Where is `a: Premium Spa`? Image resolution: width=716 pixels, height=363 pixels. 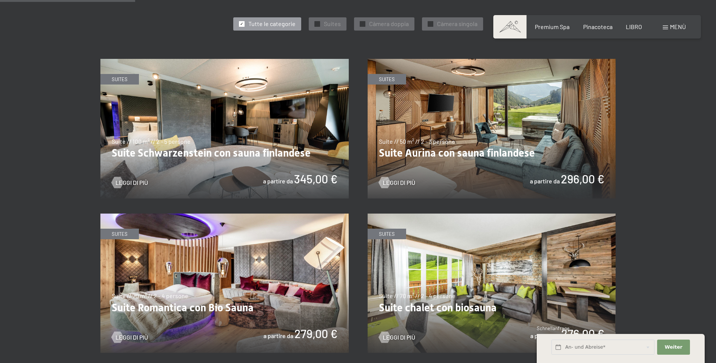 a: Premium Spa is located at coordinates (553, 26).